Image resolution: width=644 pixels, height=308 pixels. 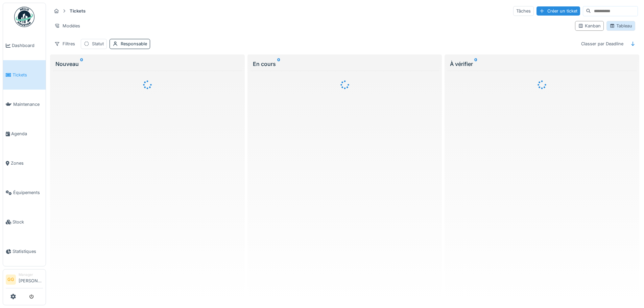 I want to click on a: Dashboard, so click(x=24, y=46).